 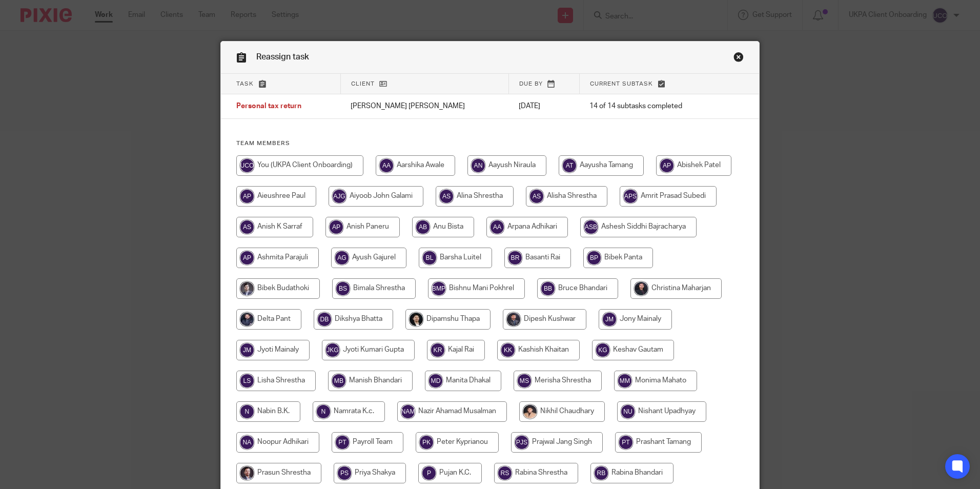 What do you see at coordinates (738, 58) in the screenshot?
I see `a: Close this dialog window` at bounding box center [738, 58].